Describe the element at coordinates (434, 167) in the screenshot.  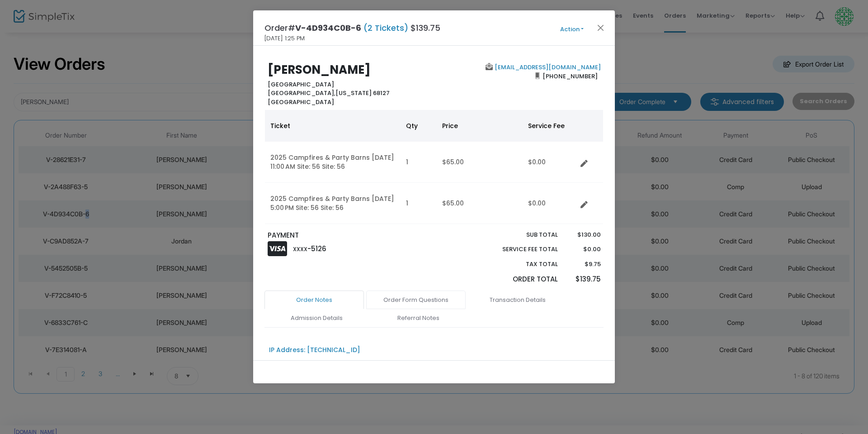
I see `div: Data table` at that location.